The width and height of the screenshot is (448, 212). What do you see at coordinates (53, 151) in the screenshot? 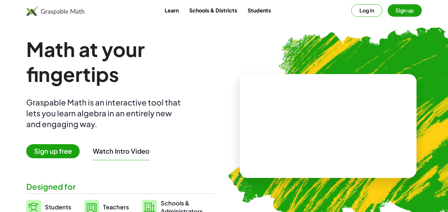
I see `span: Sign up free` at bounding box center [53, 151].